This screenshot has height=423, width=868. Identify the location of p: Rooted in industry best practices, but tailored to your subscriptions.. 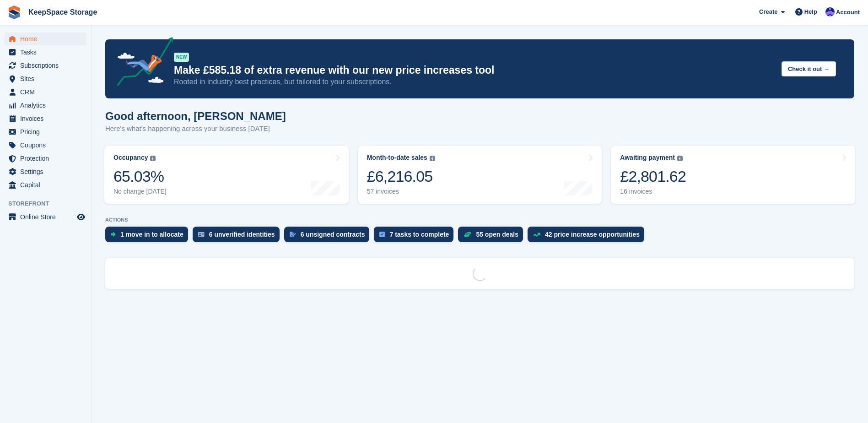
(474, 82).